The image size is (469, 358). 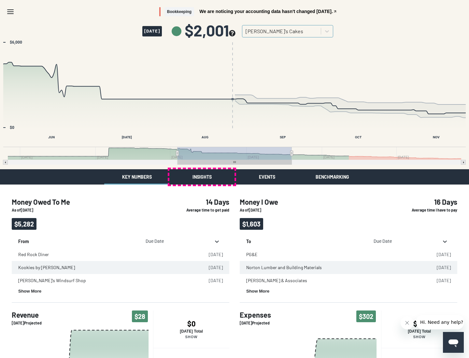 I want to click on text: $0, so click(x=12, y=128).